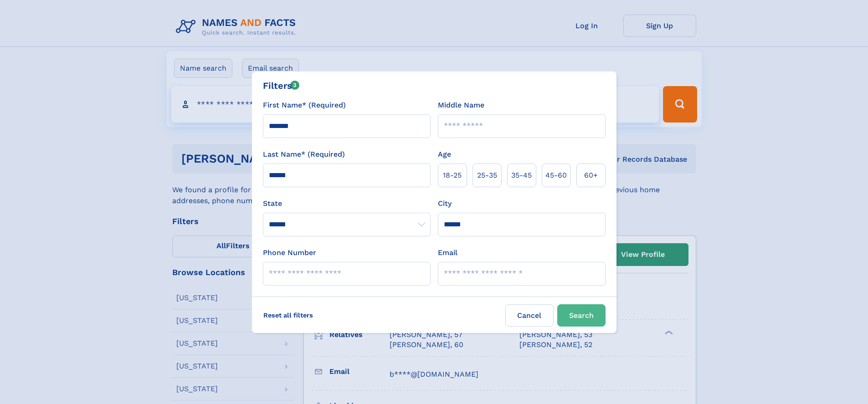 The width and height of the screenshot is (868, 404). Describe the element at coordinates (452, 176) in the screenshot. I see `span: 18‑25` at that location.